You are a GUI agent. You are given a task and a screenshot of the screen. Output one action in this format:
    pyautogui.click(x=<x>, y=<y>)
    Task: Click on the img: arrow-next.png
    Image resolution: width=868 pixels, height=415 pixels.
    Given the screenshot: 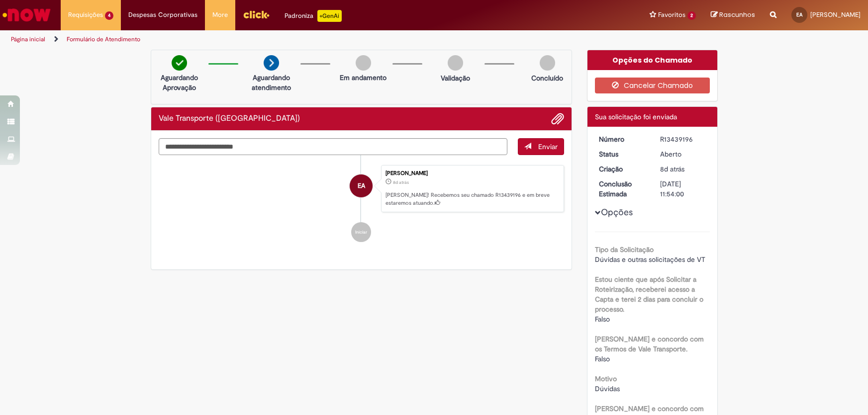 What is the action you would take?
    pyautogui.click(x=271, y=63)
    